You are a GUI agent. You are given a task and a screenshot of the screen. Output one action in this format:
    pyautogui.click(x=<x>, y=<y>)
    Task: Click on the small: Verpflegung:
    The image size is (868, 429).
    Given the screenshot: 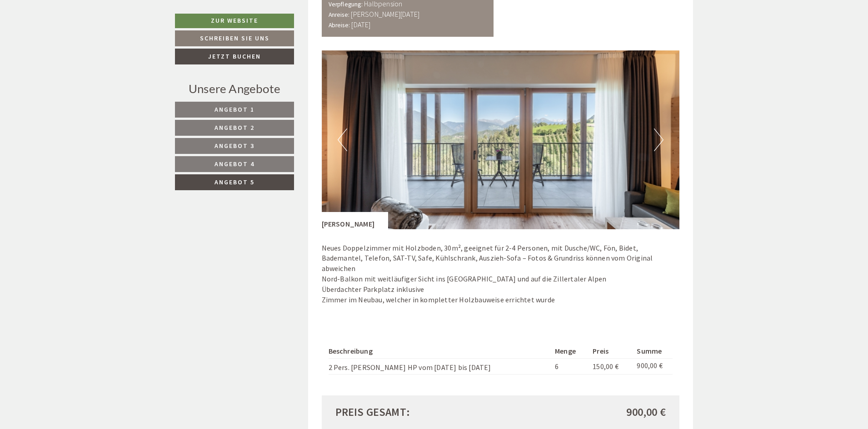 What is the action you would take?
    pyautogui.click(x=345, y=4)
    